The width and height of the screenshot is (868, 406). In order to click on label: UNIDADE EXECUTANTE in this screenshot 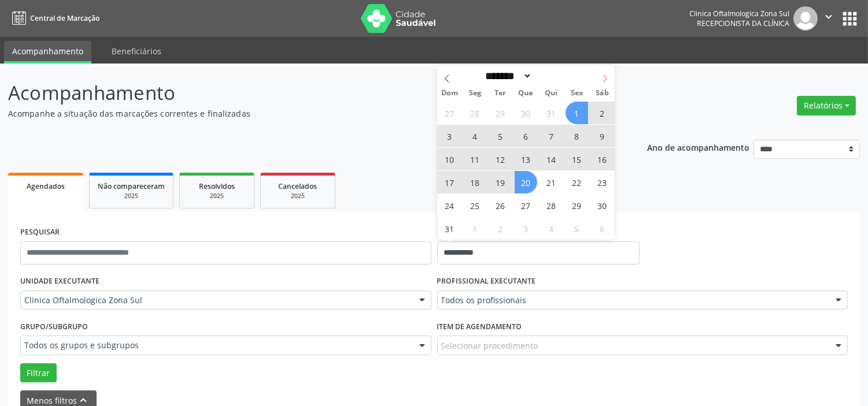, I will do `click(60, 281)`.